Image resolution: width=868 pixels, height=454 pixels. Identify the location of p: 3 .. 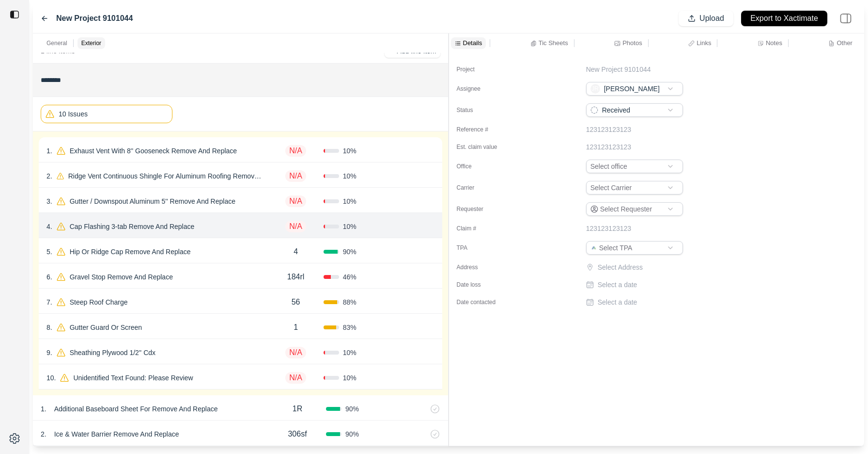
(49, 201).